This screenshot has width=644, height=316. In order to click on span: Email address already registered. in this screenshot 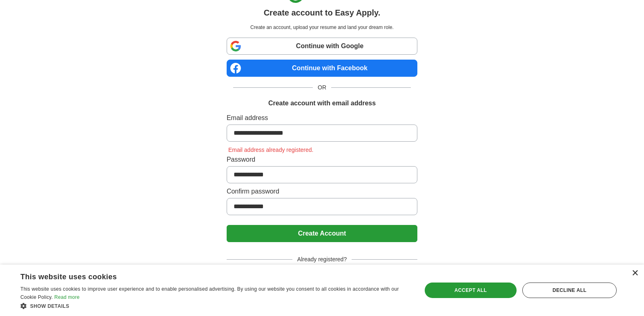, I will do `click(270, 150)`.